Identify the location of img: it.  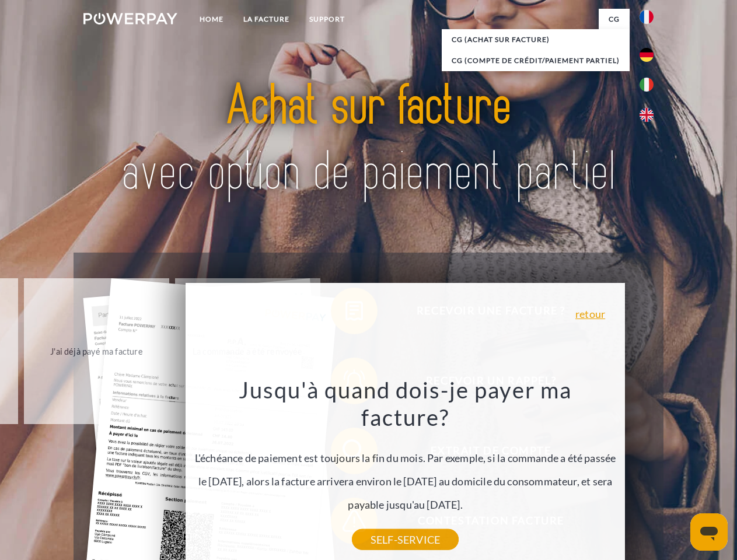
(646, 85).